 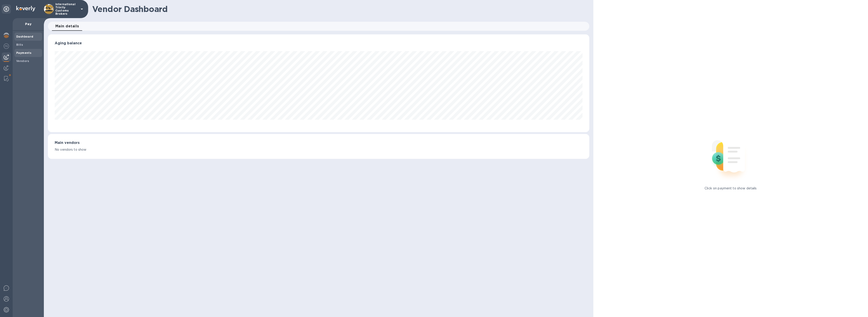 I want to click on b: Payments, so click(x=24, y=53).